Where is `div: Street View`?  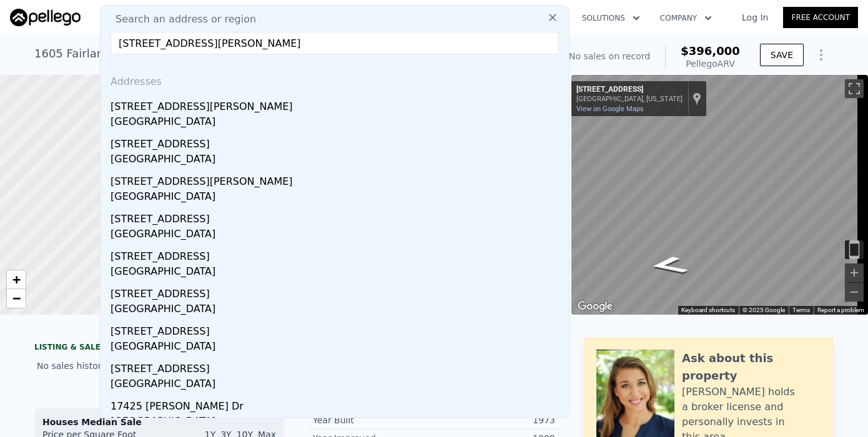
div: Street View is located at coordinates (720, 195).